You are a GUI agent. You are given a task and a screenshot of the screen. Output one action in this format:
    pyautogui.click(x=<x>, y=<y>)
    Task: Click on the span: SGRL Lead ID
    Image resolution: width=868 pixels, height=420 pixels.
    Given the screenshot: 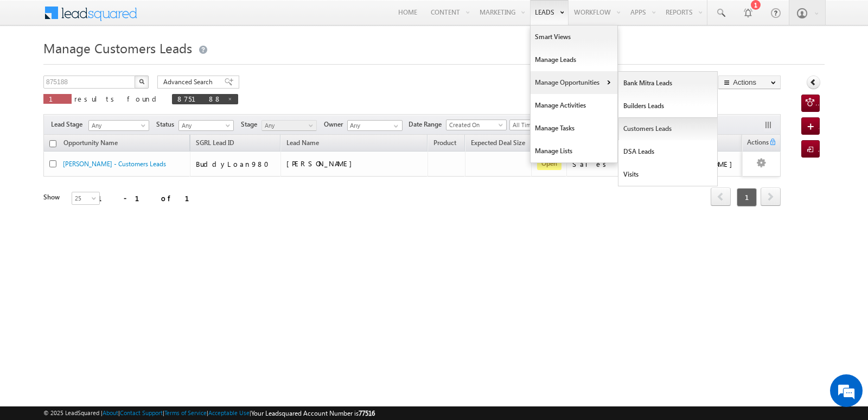 What is the action you would take?
    pyautogui.click(x=215, y=142)
    